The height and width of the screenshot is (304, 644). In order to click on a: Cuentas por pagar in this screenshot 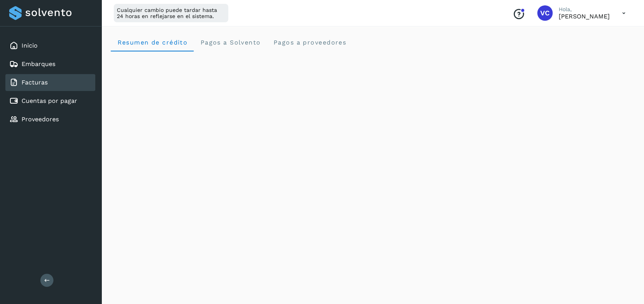, I will do `click(49, 100)`.